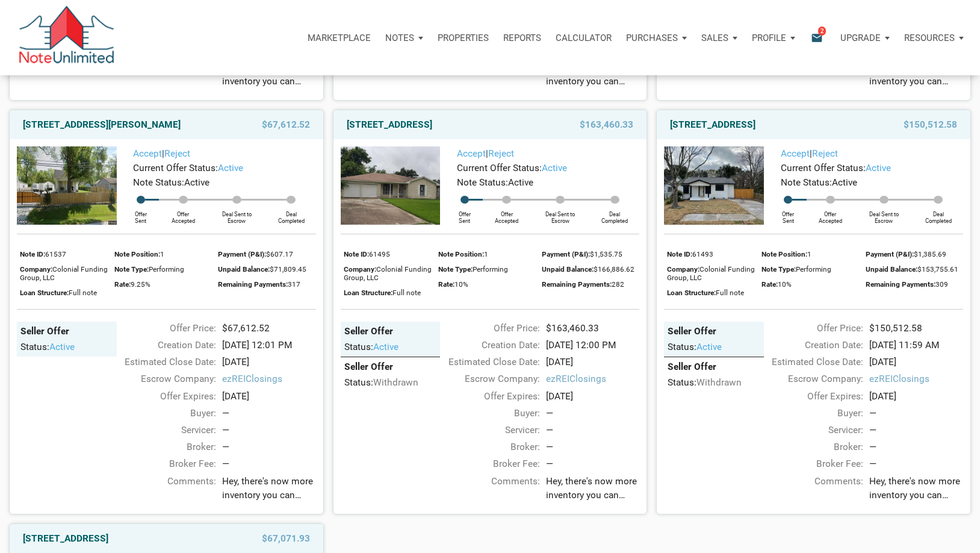  Describe the element at coordinates (811, 396) in the screenshot. I see `div: Offer Expires:` at that location.